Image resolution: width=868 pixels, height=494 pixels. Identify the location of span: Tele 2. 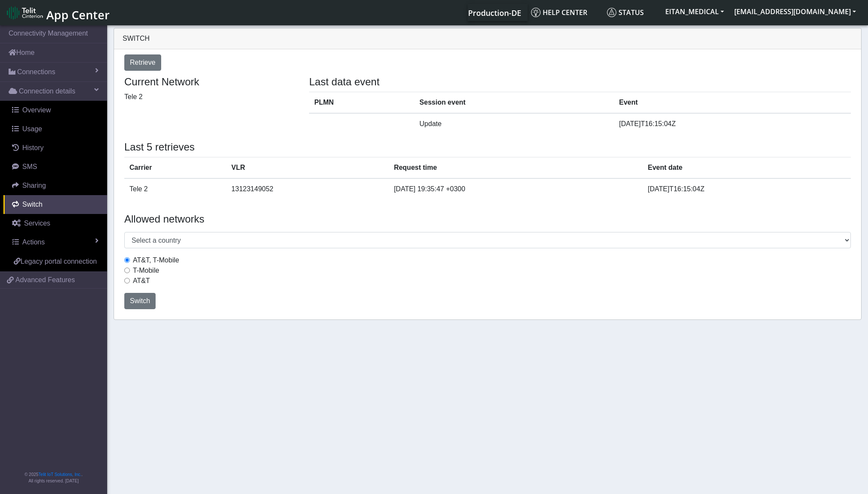
(134, 96).